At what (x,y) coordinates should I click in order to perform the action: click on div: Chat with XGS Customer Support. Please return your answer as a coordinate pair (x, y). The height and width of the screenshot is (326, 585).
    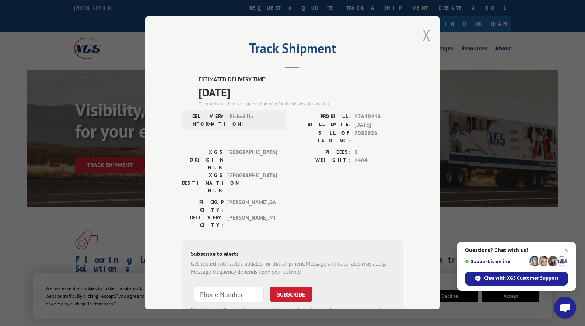
    Looking at the image, I should click on (517, 279).